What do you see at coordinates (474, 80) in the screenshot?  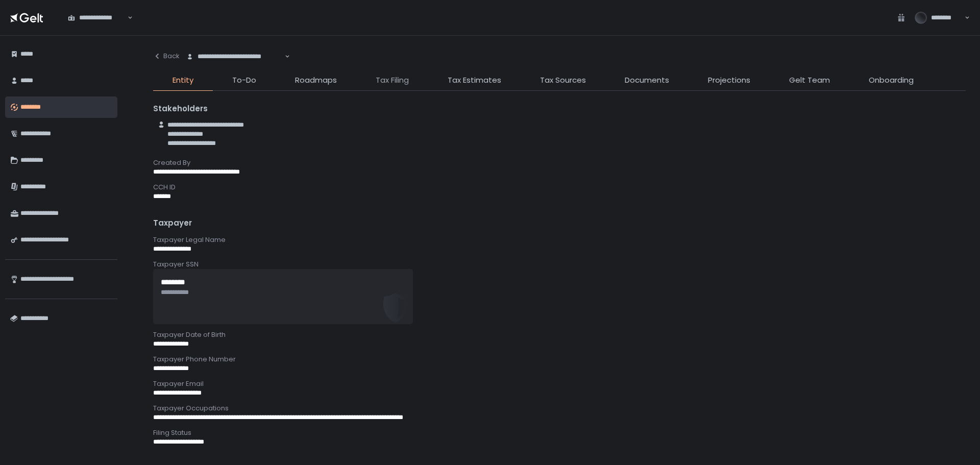 I see `span: Tax Estimates` at bounding box center [474, 80].